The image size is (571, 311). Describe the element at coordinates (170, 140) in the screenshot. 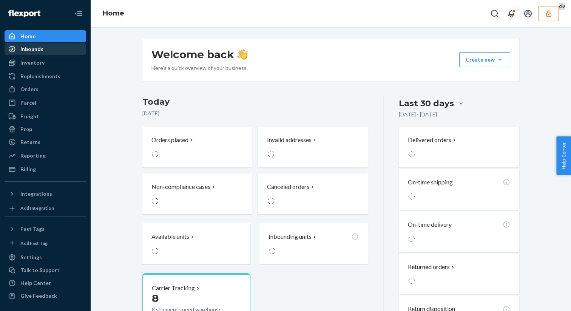

I see `p: Orders placed` at that location.